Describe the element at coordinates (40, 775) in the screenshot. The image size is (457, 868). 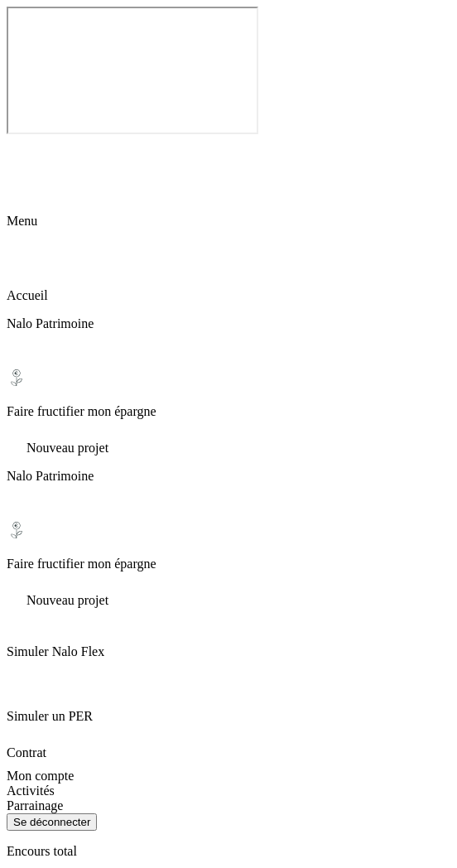
I see `span: Mon compte` at that location.